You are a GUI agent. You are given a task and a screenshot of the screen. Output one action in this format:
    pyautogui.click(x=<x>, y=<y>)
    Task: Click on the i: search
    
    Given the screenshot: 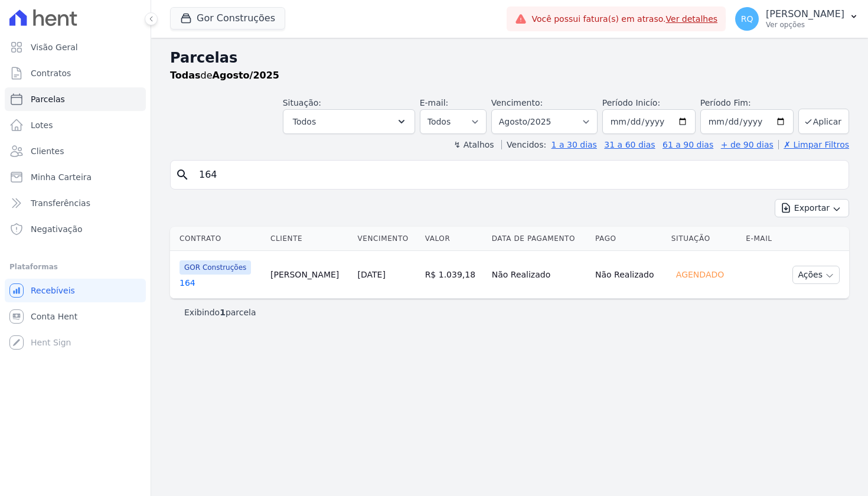 What is the action you would take?
    pyautogui.click(x=182, y=174)
    